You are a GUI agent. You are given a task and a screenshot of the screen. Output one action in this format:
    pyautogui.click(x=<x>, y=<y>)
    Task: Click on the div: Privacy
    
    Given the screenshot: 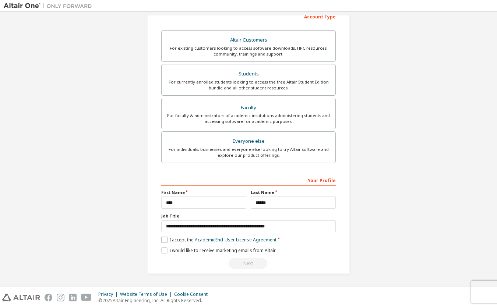 What is the action you would take?
    pyautogui.click(x=109, y=294)
    